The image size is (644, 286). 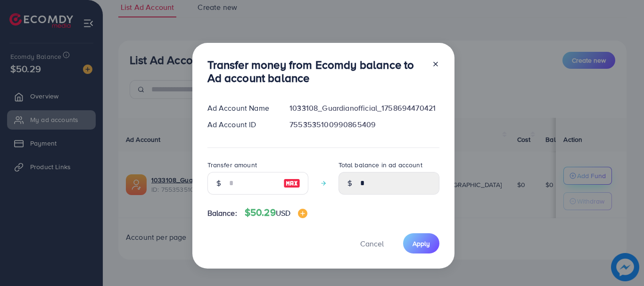 I want to click on span: Apply, so click(x=421, y=244).